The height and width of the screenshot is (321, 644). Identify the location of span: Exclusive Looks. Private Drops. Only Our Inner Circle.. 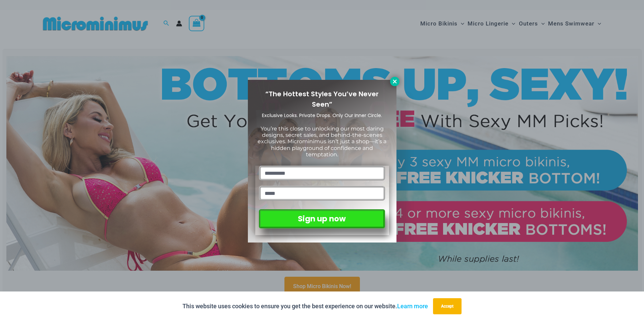
(322, 115).